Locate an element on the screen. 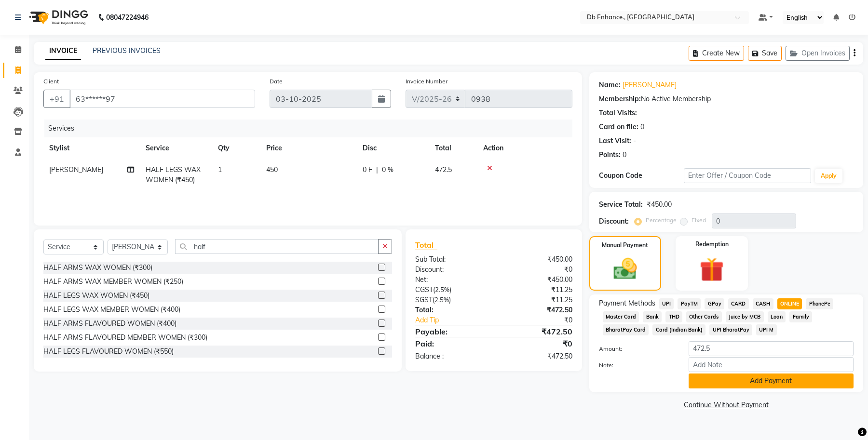  div: Sub Total: is located at coordinates (451, 260).